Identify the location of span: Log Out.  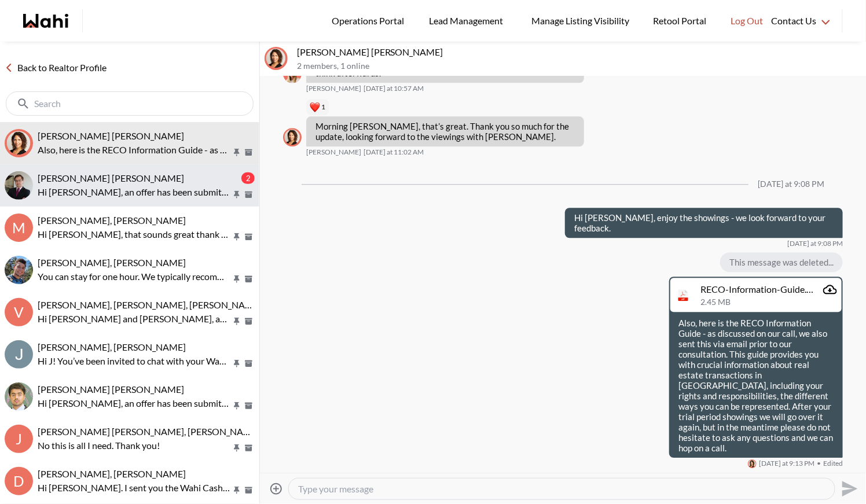
(747, 21).